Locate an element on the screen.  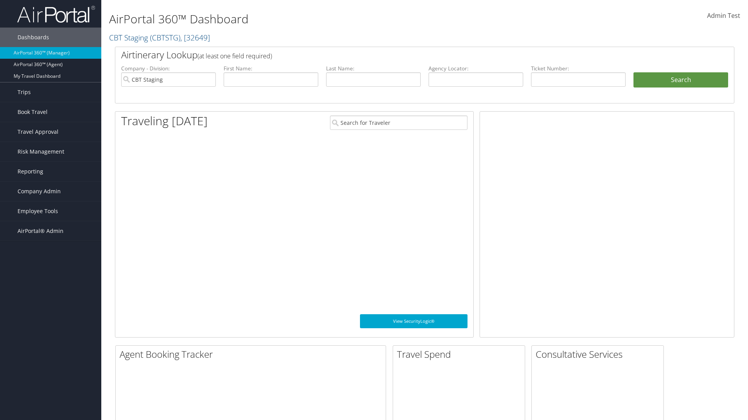
span: Employee Tools is located at coordinates (38, 211).